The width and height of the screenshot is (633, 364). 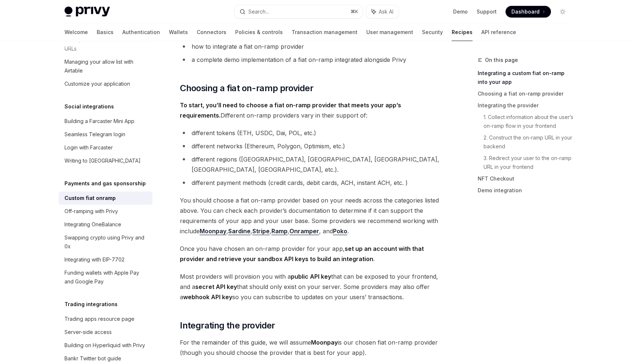 What do you see at coordinates (105, 183) in the screenshot?
I see `h5: Payments and gas sponsorship` at bounding box center [105, 183].